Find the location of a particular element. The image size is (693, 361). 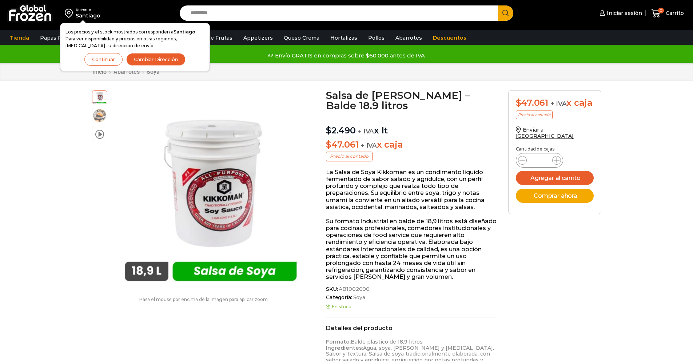

a: Papas Fritas is located at coordinates (56, 38).